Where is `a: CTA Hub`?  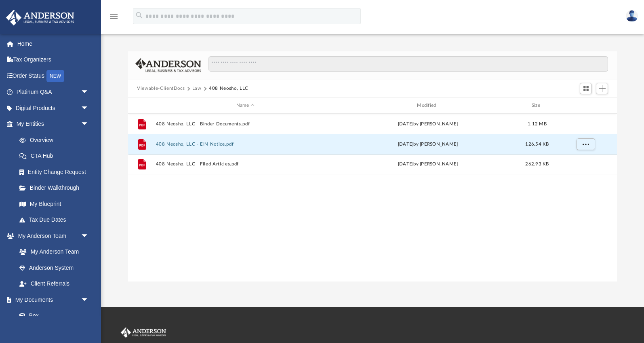 a: CTA Hub is located at coordinates (56, 156).